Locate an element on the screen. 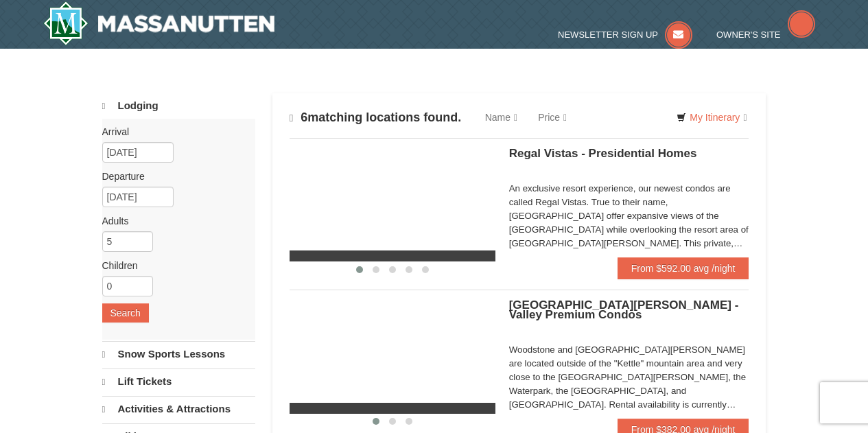 This screenshot has height=433, width=868. img: Massanutten Resort Logo is located at coordinates (159, 23).